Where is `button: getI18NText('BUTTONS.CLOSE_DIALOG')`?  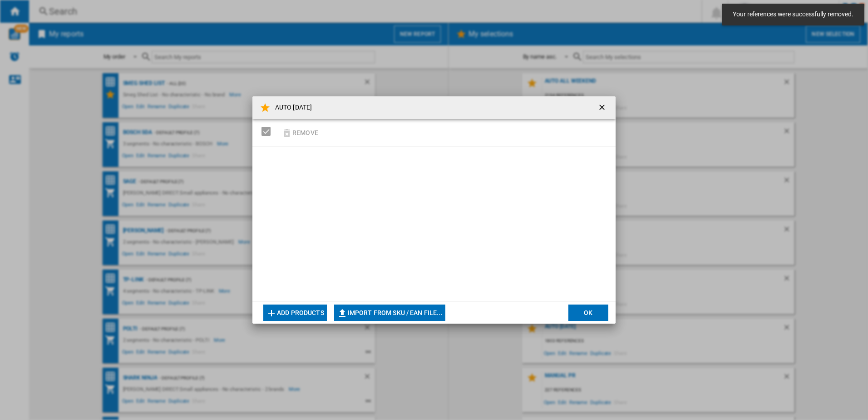
button: getI18NText('BUTTONS.CLOSE_DIALOG') is located at coordinates (603, 108).